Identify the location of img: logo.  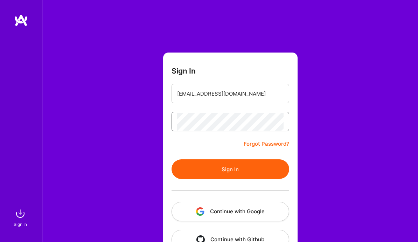
(21, 20).